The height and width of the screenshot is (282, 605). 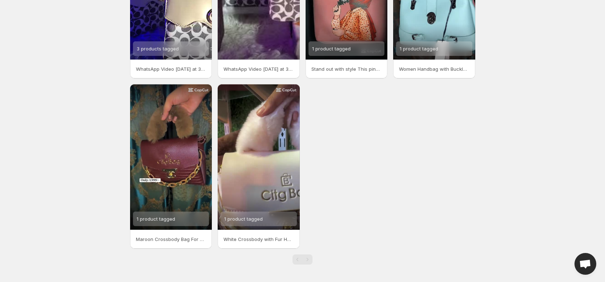 I want to click on nav: Pagination, so click(x=302, y=260).